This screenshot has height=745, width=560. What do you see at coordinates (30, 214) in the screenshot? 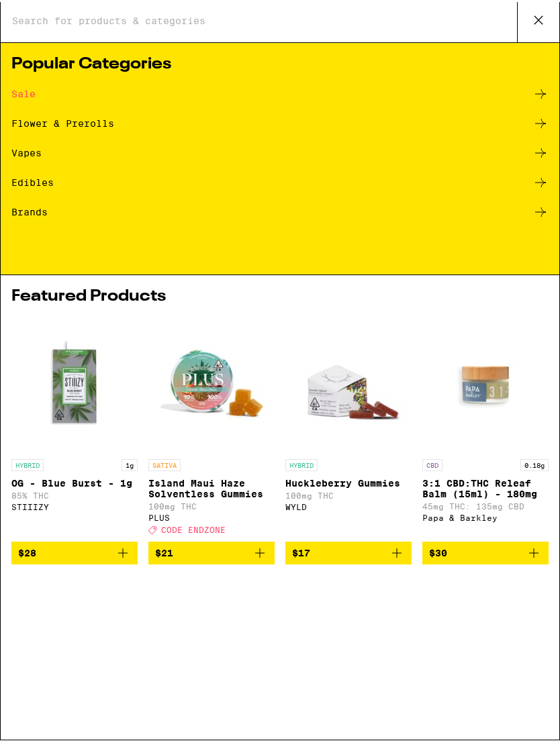
I see `div: Brands` at bounding box center [30, 214].